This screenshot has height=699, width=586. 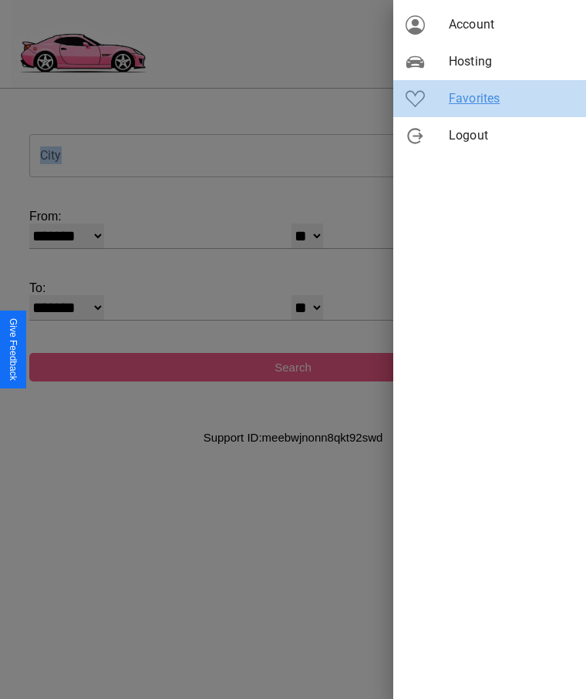 What do you see at coordinates (511, 99) in the screenshot?
I see `span: Favorites` at bounding box center [511, 99].